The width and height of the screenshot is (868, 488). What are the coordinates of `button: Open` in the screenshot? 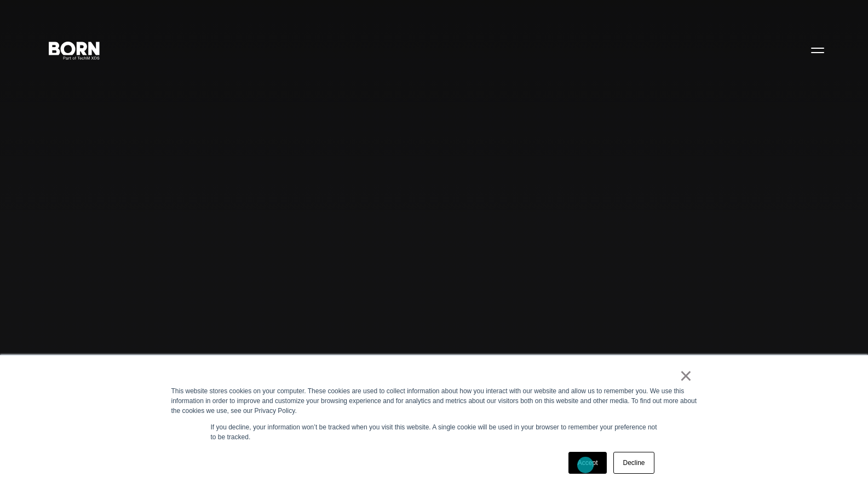 It's located at (817, 50).